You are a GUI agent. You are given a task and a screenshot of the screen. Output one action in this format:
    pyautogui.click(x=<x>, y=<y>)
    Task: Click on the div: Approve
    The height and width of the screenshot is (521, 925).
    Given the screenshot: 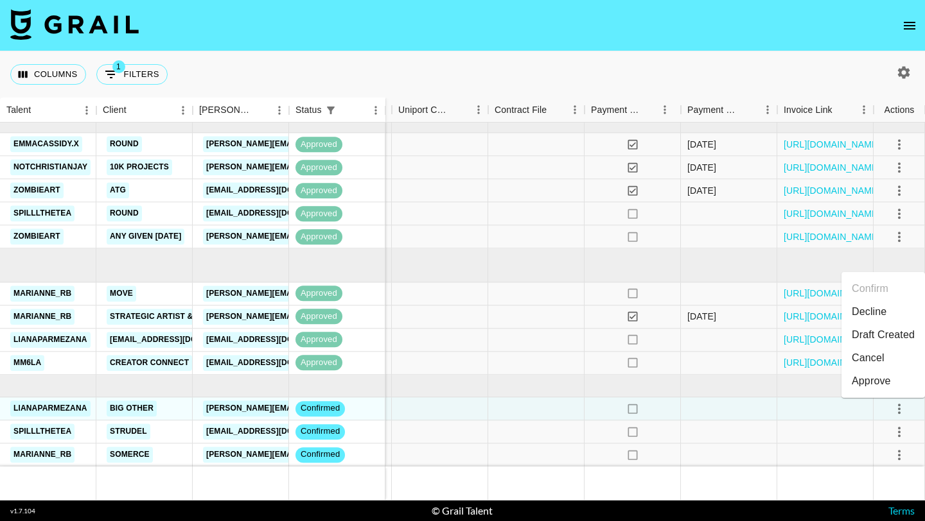 What is the action you would take?
    pyautogui.click(x=871, y=381)
    